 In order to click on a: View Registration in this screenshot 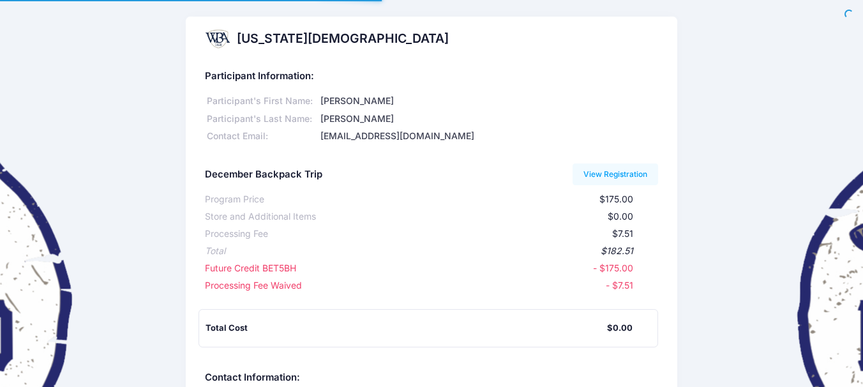, I will do `click(615, 174)`.